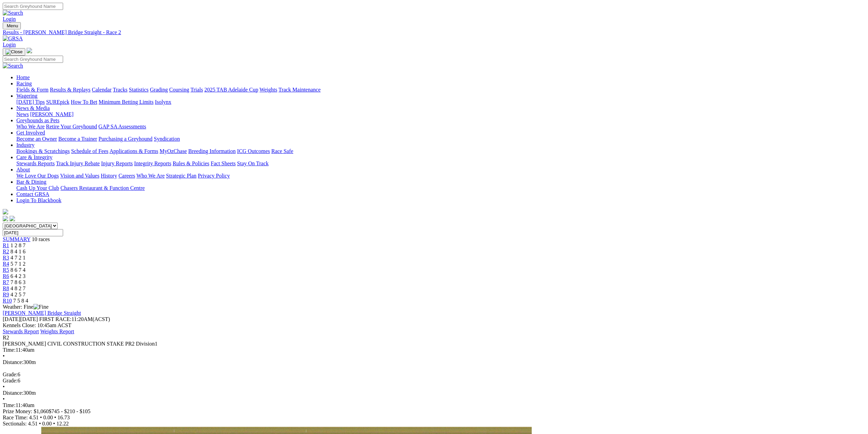 The image size is (868, 434). What do you see at coordinates (300, 90) in the screenshot?
I see `a: Track Maintenance` at bounding box center [300, 90].